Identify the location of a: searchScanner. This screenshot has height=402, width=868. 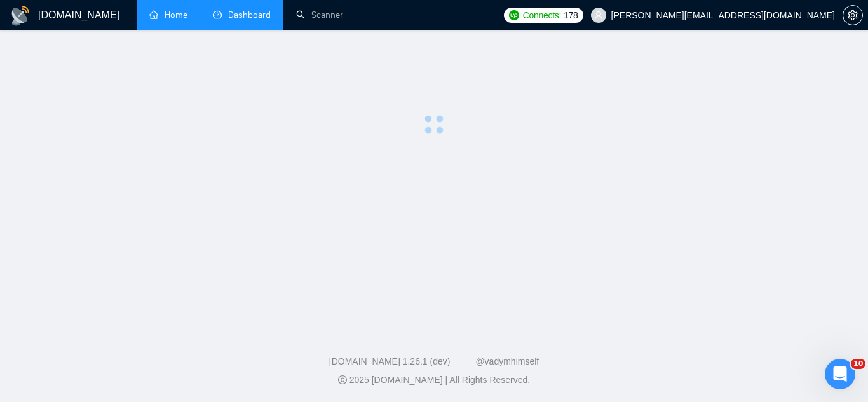
(320, 15).